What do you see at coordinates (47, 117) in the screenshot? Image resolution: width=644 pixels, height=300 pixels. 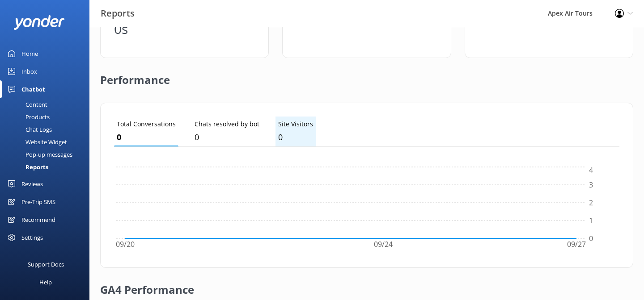 I see `a: Products` at bounding box center [47, 117].